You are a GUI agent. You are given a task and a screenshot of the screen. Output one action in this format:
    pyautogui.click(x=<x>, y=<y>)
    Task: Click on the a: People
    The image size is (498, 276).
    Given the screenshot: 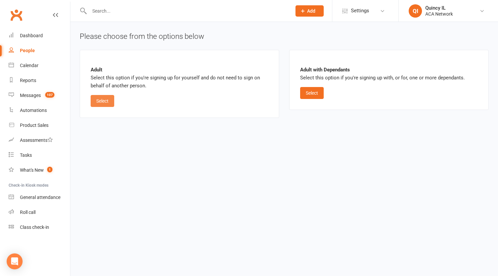 What is the action you would take?
    pyautogui.click(x=39, y=50)
    